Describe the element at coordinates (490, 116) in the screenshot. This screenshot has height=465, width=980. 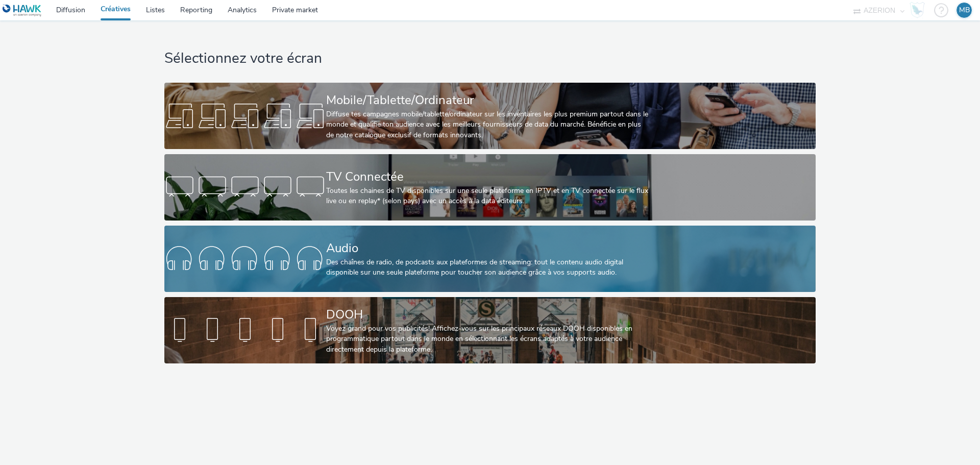
I see `a: Mobile/Tablette/OrdinateurDiffuse tes campagnes mobile/tablette/ordinateur sur les inventaires le...` at that location.